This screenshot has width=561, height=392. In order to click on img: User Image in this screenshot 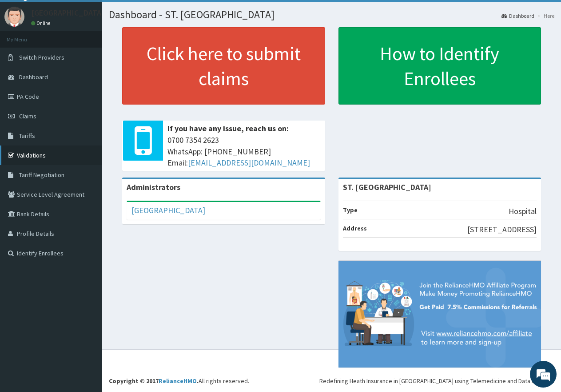, I will do `click(14, 16)`.